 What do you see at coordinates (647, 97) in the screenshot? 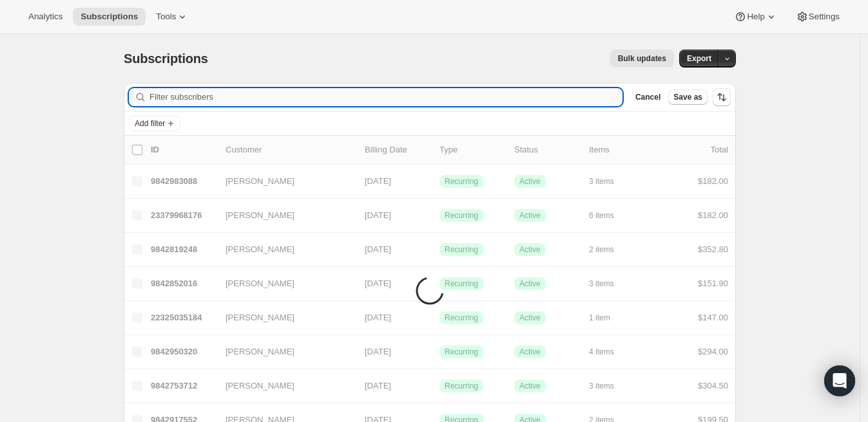
I see `span: Cancel` at bounding box center [647, 97].